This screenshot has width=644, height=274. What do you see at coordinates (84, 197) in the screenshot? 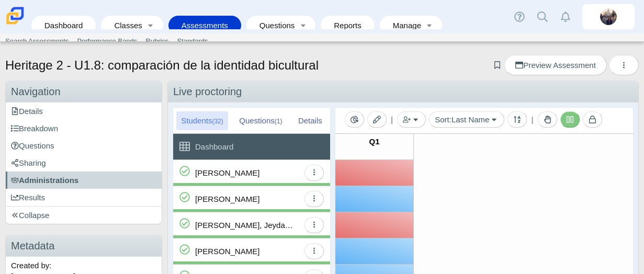
I see `a: Results` at bounding box center [84, 197].